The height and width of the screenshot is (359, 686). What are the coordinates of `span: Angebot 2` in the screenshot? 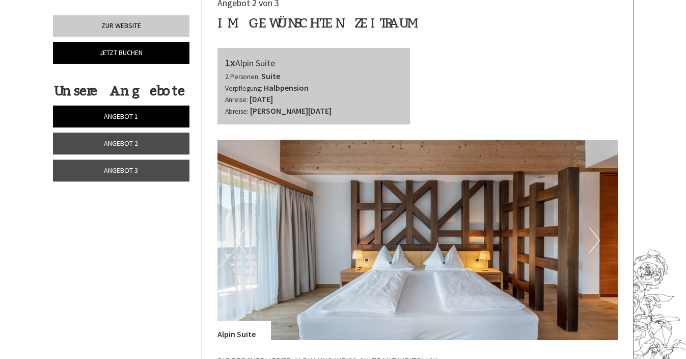 It's located at (121, 143).